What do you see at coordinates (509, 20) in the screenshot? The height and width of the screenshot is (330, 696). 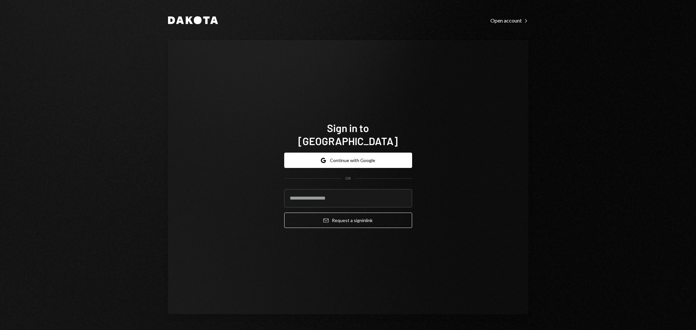 I see `a: Open account` at bounding box center [509, 20].